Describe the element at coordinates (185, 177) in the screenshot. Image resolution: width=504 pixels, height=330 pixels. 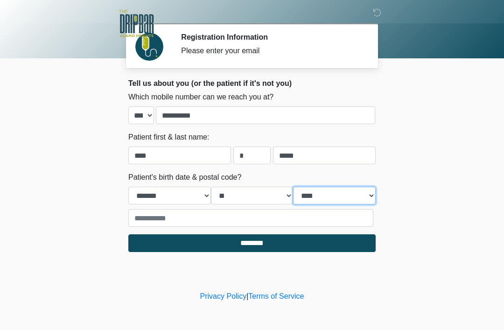
I see `label: Patient's birth date & postal code?` at that location.